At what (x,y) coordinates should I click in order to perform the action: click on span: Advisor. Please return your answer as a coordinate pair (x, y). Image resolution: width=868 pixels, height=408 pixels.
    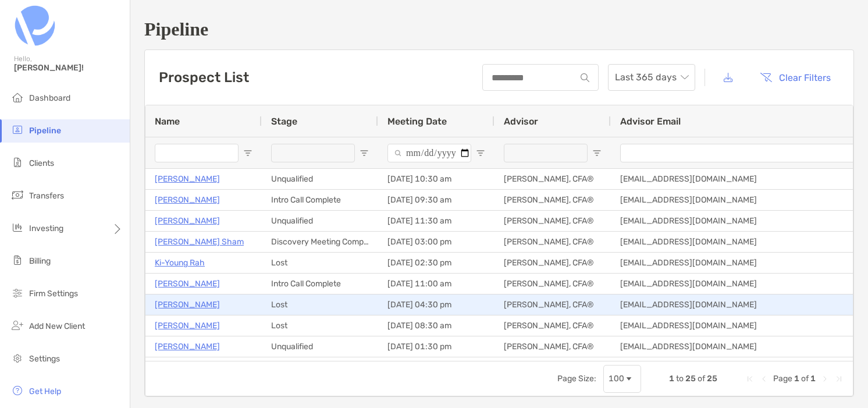
    Looking at the image, I should click on (520, 121).